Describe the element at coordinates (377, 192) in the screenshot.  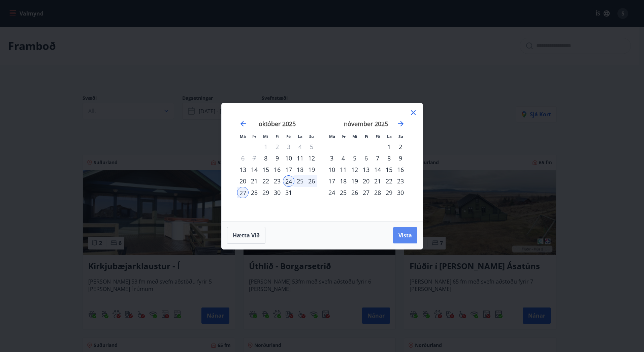
I see `td: Choose föstudagur, 28. nóvember 2025 as your check-out date. It’s available.` at that location.